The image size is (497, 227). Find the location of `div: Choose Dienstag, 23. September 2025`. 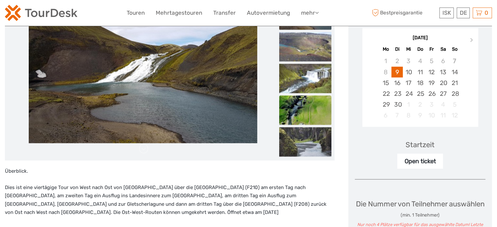

div: Choose Dienstag, 23. September 2025 is located at coordinates (397, 93).